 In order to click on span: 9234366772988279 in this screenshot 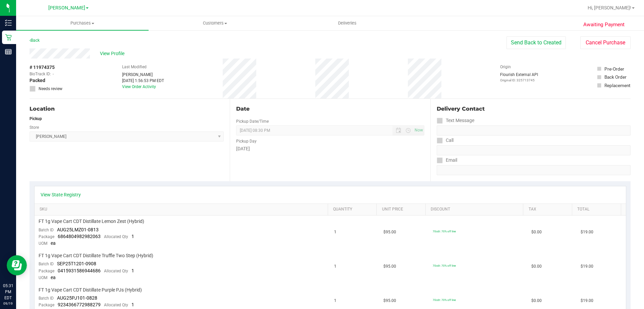, I will do `click(80, 304)`.